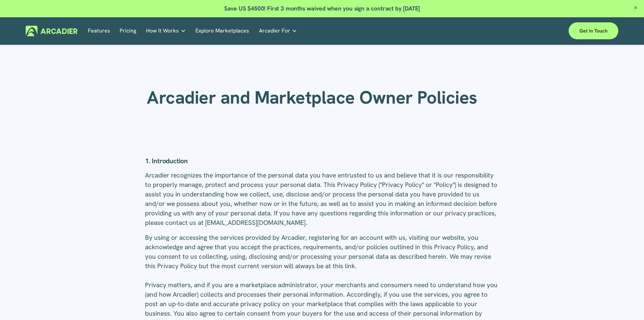 The height and width of the screenshot is (320, 644). I want to click on strong: Arcadier and Marketplace Owner Policies, so click(312, 97).